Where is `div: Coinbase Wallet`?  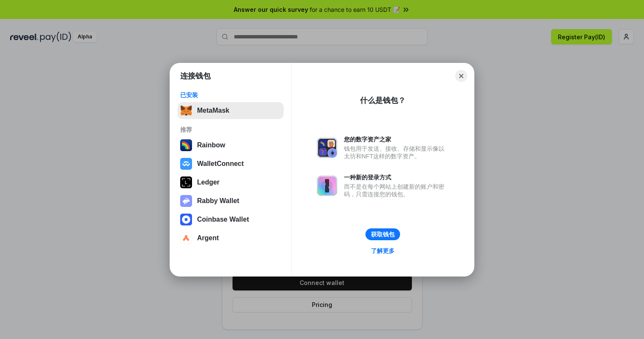 div: Coinbase Wallet is located at coordinates (223, 219).